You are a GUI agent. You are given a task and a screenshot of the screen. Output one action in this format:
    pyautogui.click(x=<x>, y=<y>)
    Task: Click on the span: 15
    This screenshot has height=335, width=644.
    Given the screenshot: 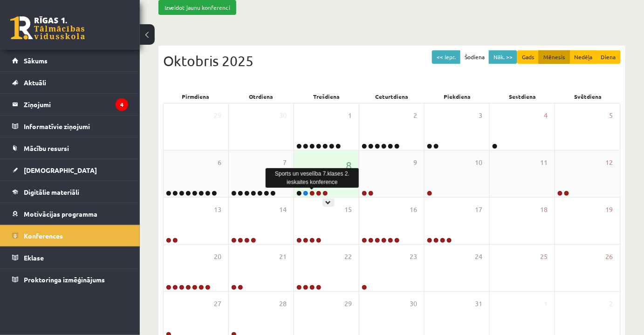 What is the action you would take?
    pyautogui.click(x=348, y=210)
    